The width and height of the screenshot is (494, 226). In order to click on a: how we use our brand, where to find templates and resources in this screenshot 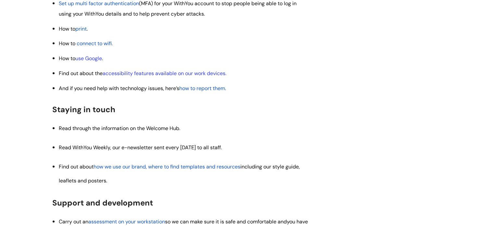, I will do `click(167, 166)`.